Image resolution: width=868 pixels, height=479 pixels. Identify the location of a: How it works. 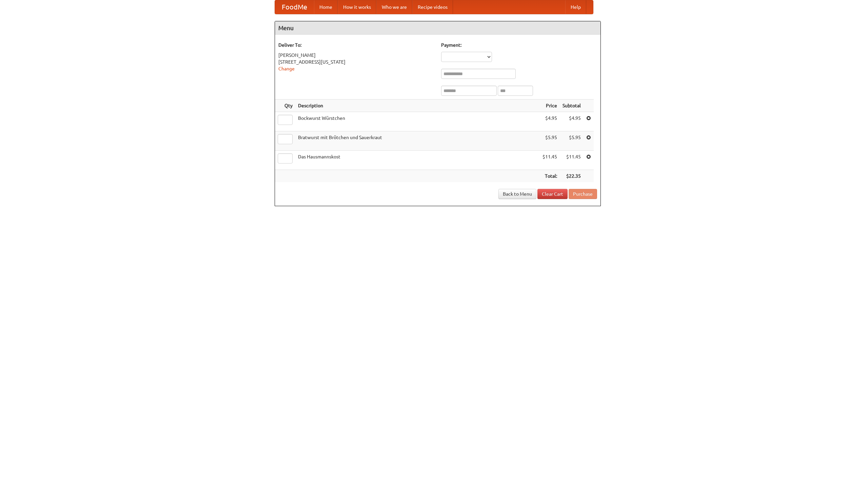
(357, 7).